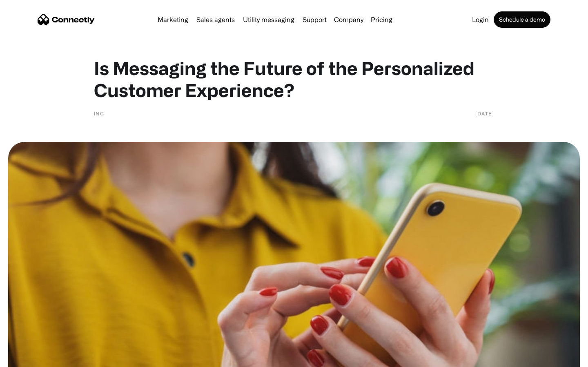 Image resolution: width=588 pixels, height=367 pixels. What do you see at coordinates (522, 20) in the screenshot?
I see `a: Schedule a demo` at bounding box center [522, 20].